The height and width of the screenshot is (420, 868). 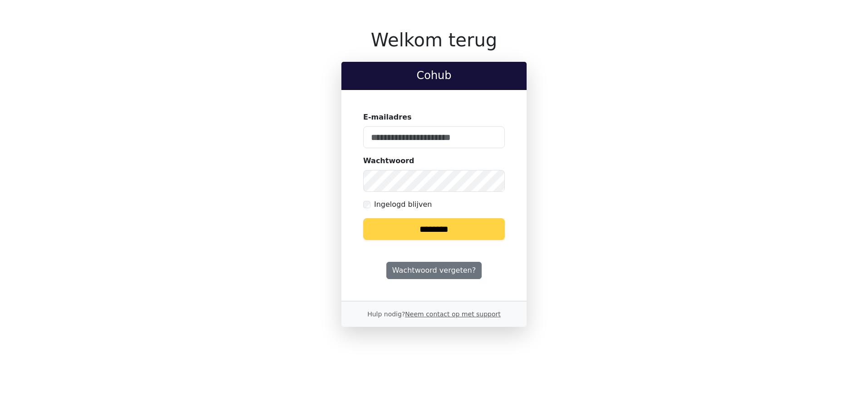 What do you see at coordinates (389, 161) in the screenshot?
I see `label: Wachtwoord` at bounding box center [389, 161].